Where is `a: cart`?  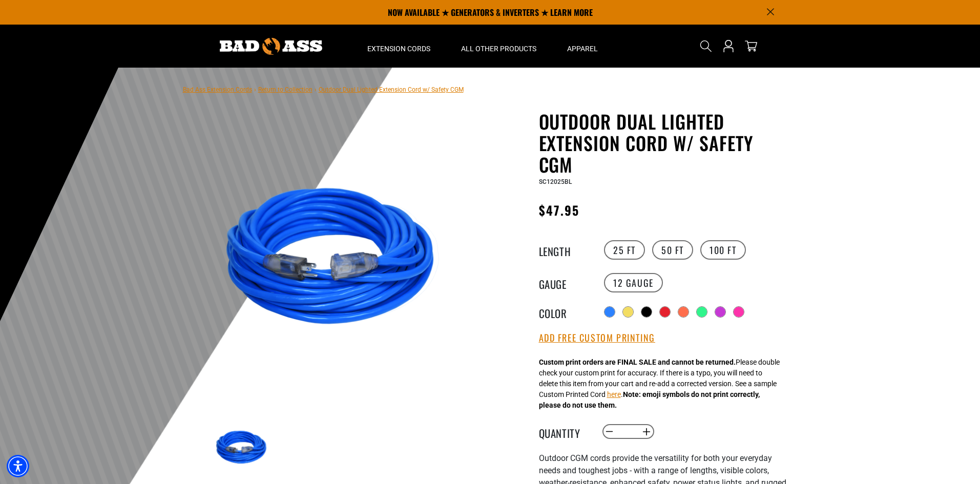 a: cart is located at coordinates (751, 46).